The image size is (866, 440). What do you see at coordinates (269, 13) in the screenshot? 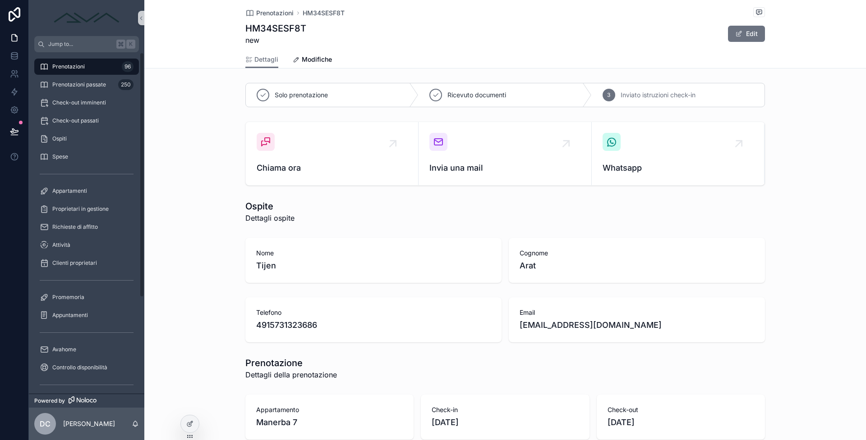
I see `a: Prenotazioni` at bounding box center [269, 13].